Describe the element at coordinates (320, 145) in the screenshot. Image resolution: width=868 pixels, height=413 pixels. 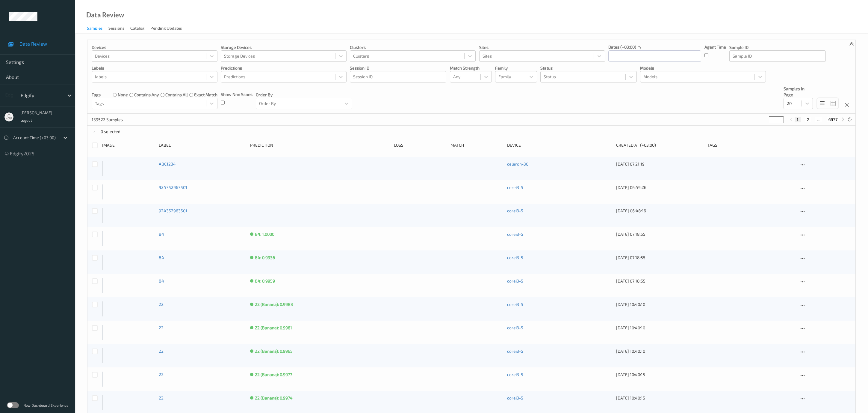
I see `div: Prediction` at that location.